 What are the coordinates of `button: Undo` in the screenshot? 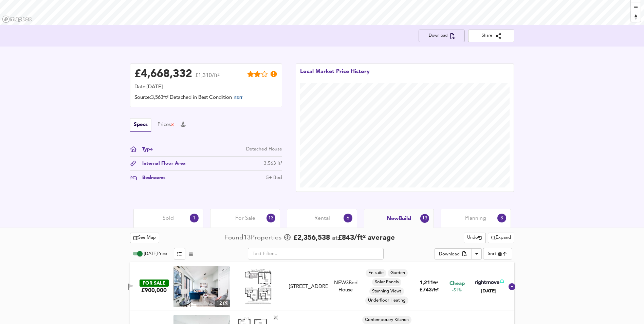 It's located at (475, 238).